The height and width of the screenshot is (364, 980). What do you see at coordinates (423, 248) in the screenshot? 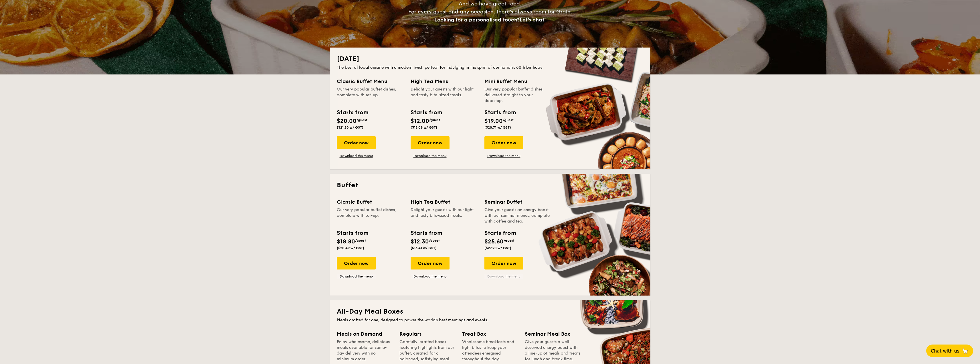
I see `span: ($13.41 w/ GST)` at bounding box center [423, 248].